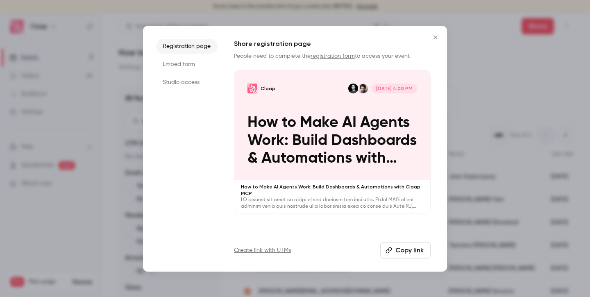 Image resolution: width=590 pixels, height=297 pixels. Describe the element at coordinates (252, 88) in the screenshot. I see `img: How to Make AI Agents Work: Build Dashboards & Automations with Claap MCP` at that location.